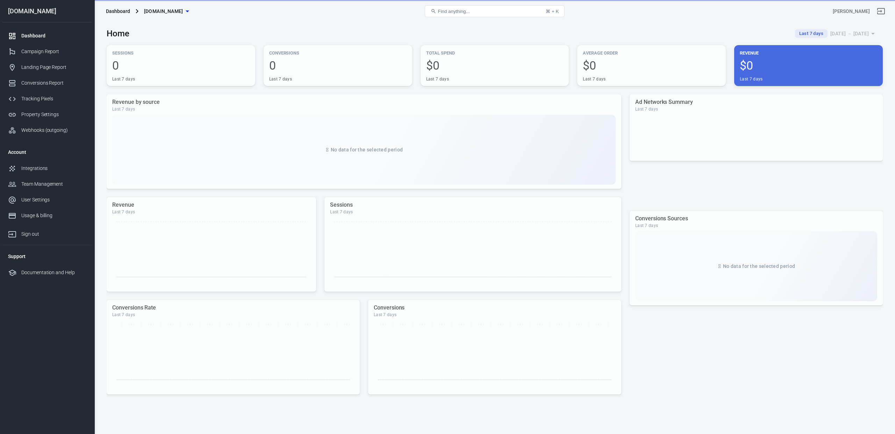  Describe the element at coordinates (54, 130) in the screenshot. I see `div: Webhooks (outgoing)` at that location.